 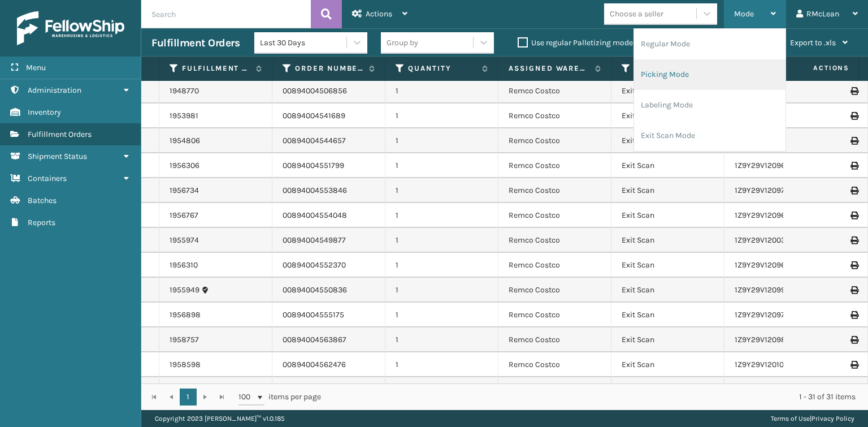 I want to click on span: Containers, so click(x=47, y=178).